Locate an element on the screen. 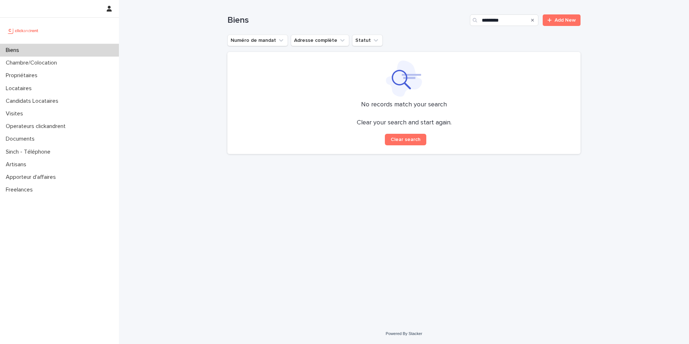  span: Add New is located at coordinates (565, 20).